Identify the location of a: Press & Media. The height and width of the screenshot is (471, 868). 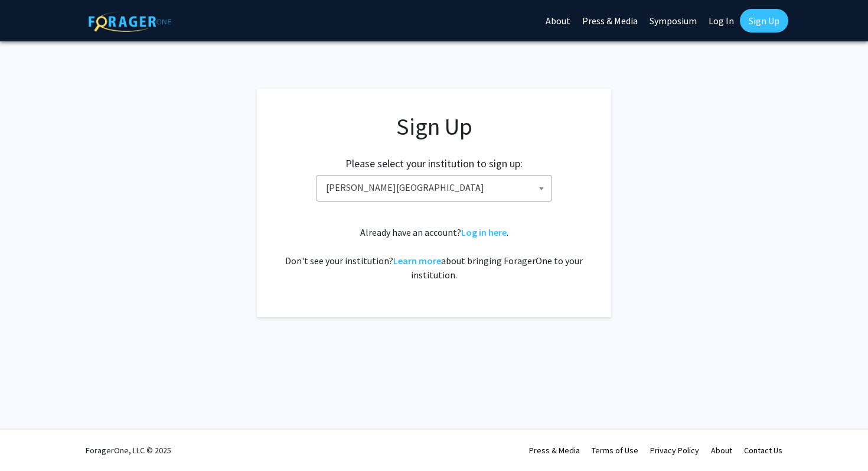
(555, 450).